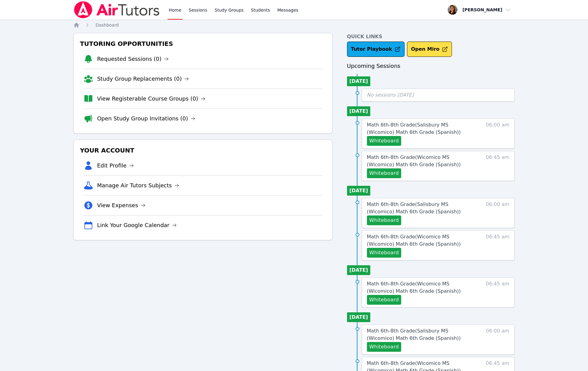 The image size is (588, 371). I want to click on a: Requested Sessions (0), so click(132, 59).